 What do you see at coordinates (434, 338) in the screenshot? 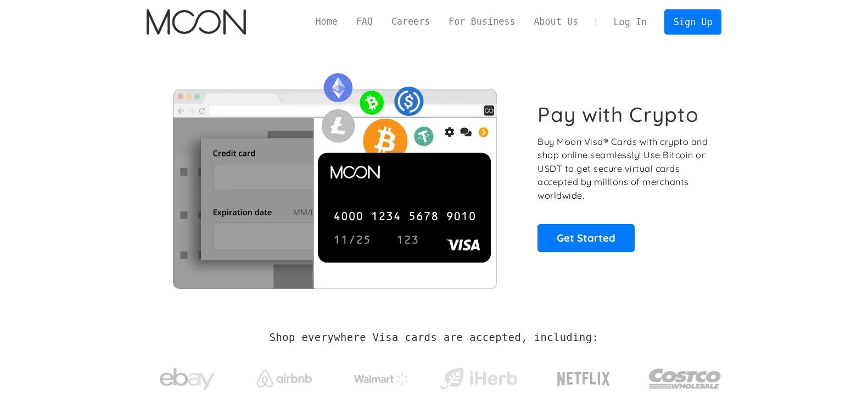
I see `h2: Shop everywhere Visa cards are accepted, including:` at bounding box center [434, 338].